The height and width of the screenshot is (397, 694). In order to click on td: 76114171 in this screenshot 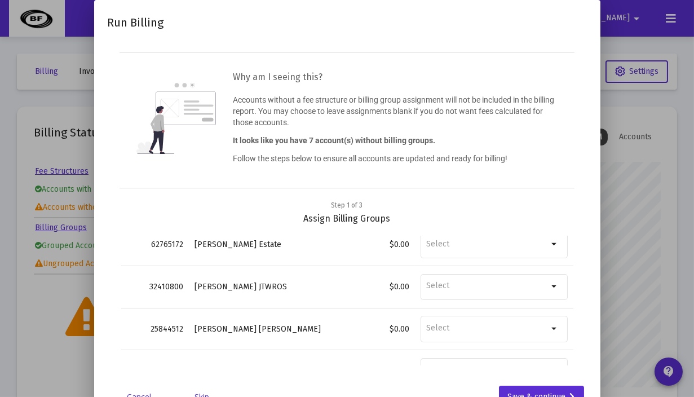, I will do `click(155, 371)`.